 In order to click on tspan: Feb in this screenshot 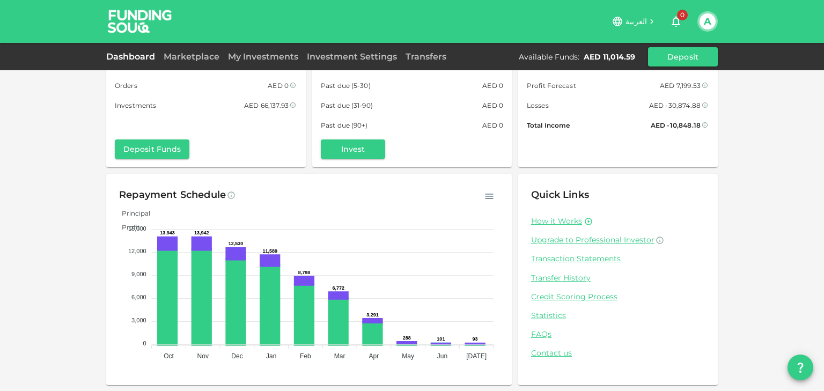, I will do `click(305, 356)`.